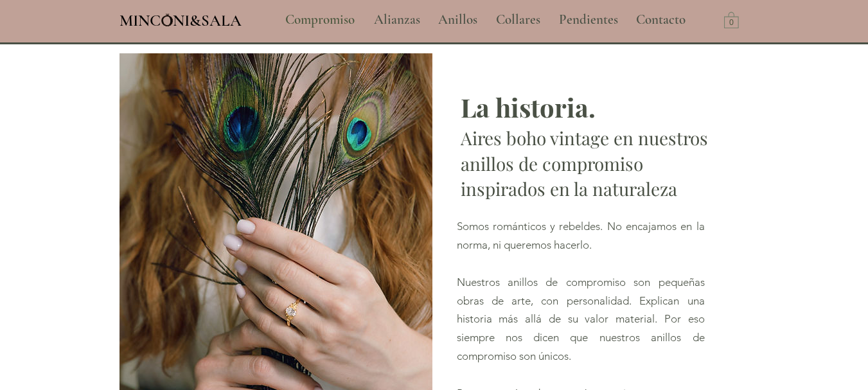 Image resolution: width=868 pixels, height=390 pixels. Describe the element at coordinates (457, 20) in the screenshot. I see `p: Anillos` at that location.